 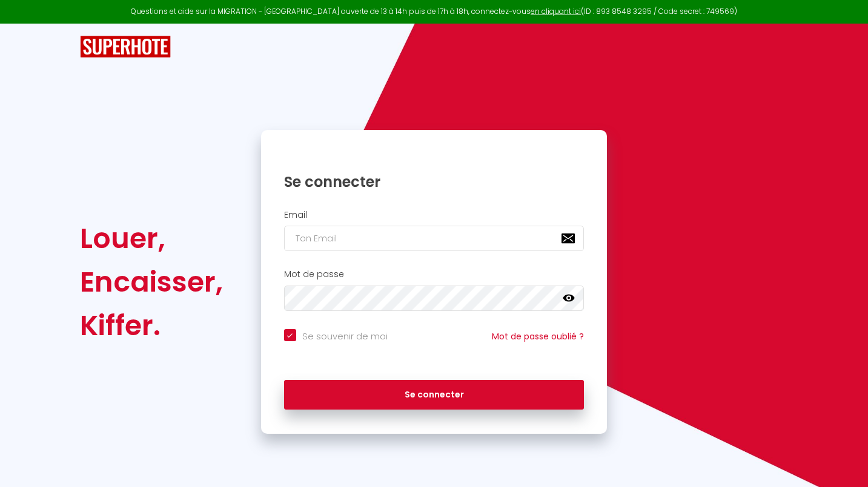 What do you see at coordinates (538, 336) in the screenshot?
I see `a: Mot de passe oublié ?` at bounding box center [538, 336].